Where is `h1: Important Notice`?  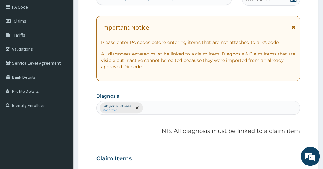 h1: Important Notice is located at coordinates (125, 27).